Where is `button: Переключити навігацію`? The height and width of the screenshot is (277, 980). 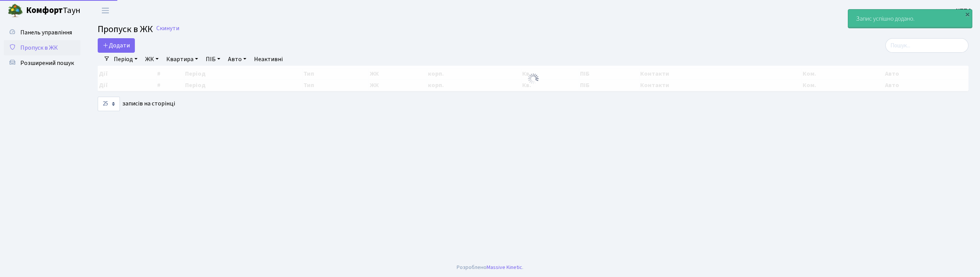
button: Переключити навігацію is located at coordinates (105, 11).